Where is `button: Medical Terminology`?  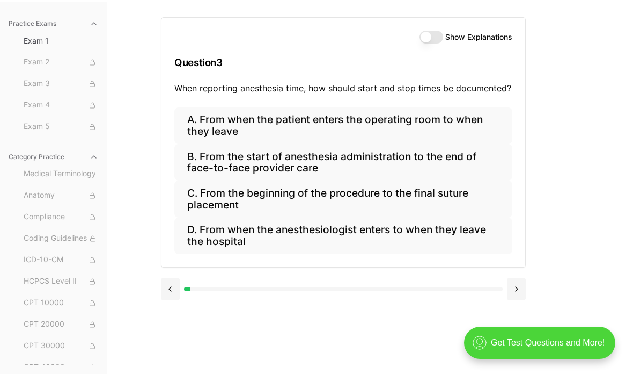
button: Medical Terminology is located at coordinates (61, 174).